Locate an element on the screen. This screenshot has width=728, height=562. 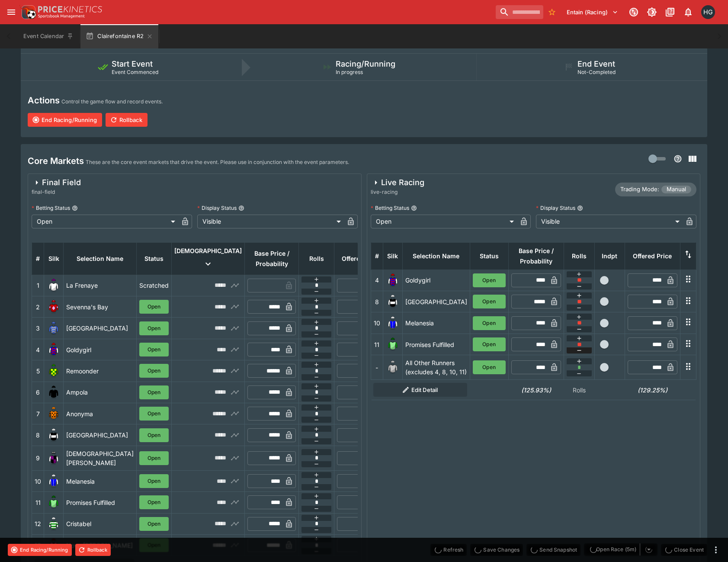
img: PriceKinetics is located at coordinates (70, 9).